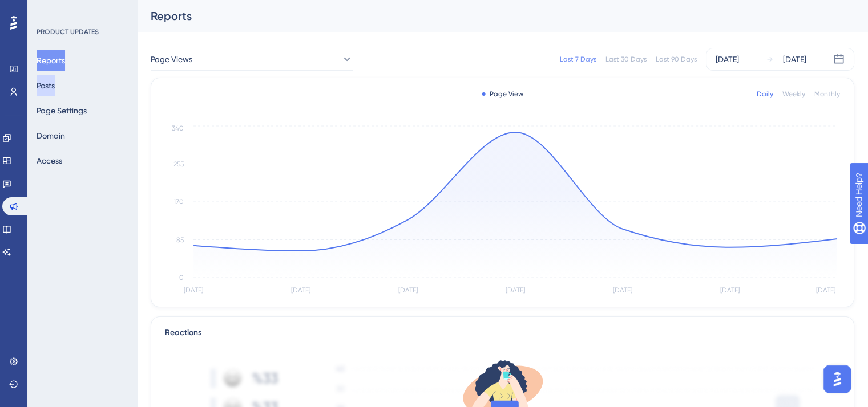  I want to click on img: launcher-image-alternative-text, so click(17, 17).